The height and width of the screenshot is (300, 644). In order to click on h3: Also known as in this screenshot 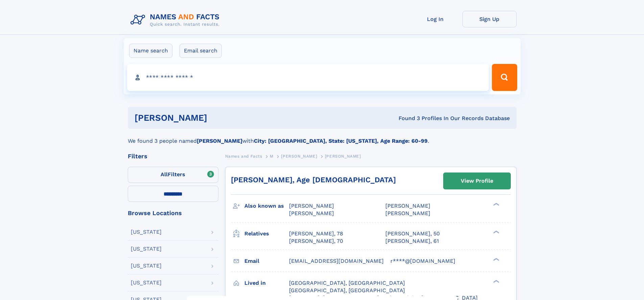, I will do `click(267, 206)`.